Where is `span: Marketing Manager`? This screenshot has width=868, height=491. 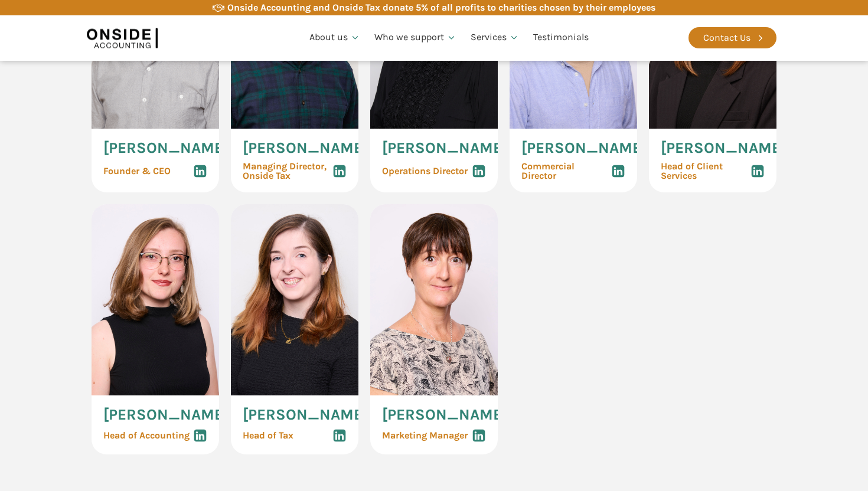
span: Marketing Manager is located at coordinates (425, 435).